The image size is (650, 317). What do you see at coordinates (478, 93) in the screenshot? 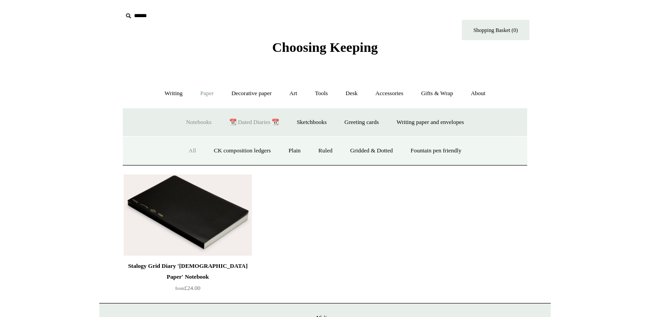
I see `a: About` at bounding box center [478, 93].